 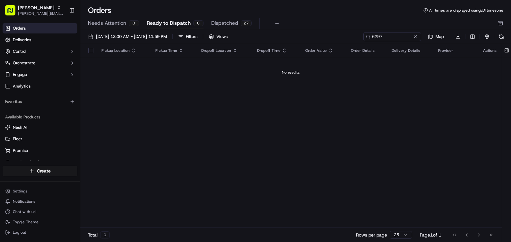 What do you see at coordinates (40, 232) in the screenshot?
I see `button: Log out` at bounding box center [40, 232].